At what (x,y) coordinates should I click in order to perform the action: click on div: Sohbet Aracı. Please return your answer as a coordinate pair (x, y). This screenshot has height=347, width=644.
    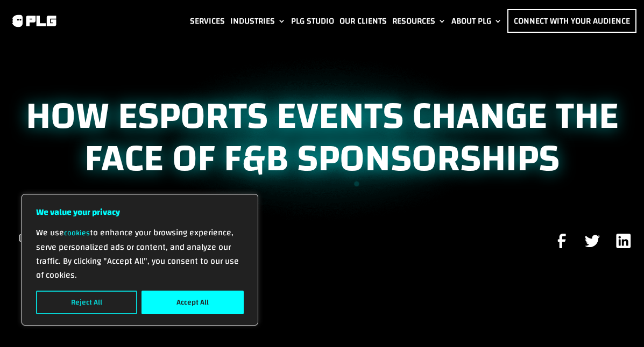
    Looking at the image, I should click on (616, 321).